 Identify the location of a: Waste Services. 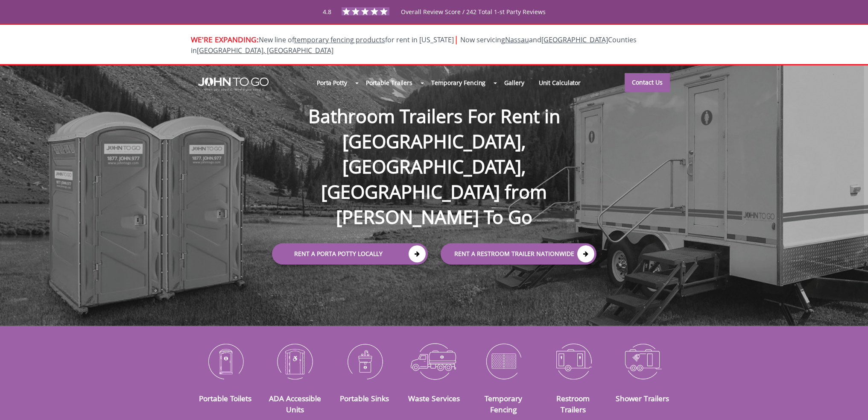
(434, 398).